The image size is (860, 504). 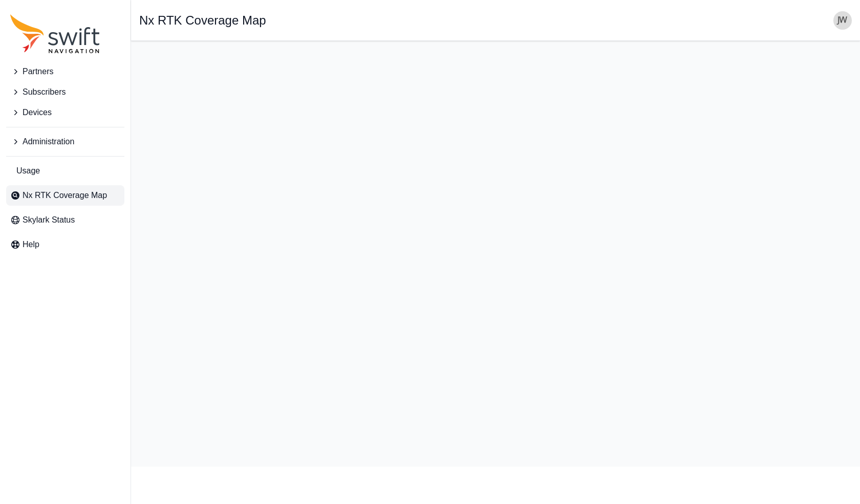 I want to click on span: Partners, so click(x=38, y=72).